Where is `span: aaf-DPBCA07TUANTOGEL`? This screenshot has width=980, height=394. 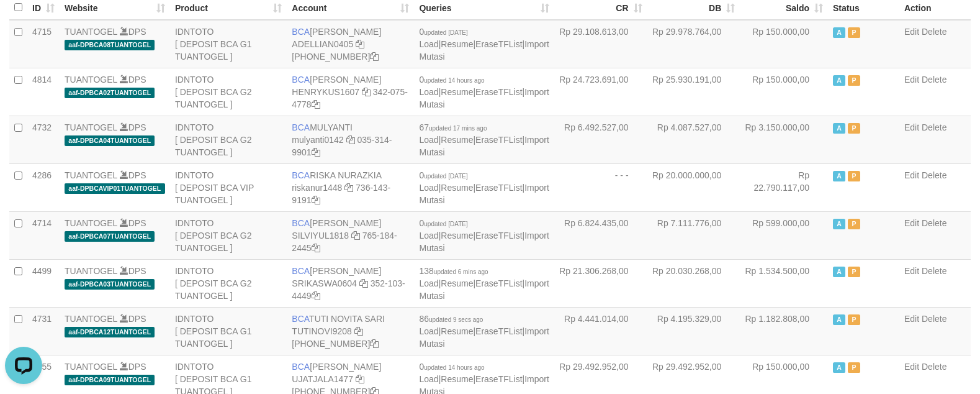 span: aaf-DPBCA07TUANTOGEL is located at coordinates (110, 236).